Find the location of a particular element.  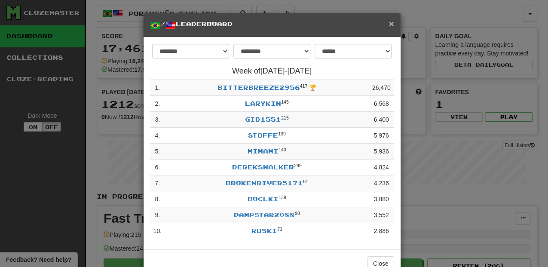

h5: / Leaderboard is located at coordinates (272, 25).